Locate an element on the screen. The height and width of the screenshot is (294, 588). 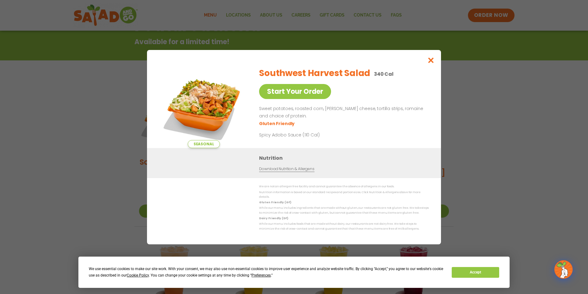
li: Gluten Friendly is located at coordinates (277, 123).